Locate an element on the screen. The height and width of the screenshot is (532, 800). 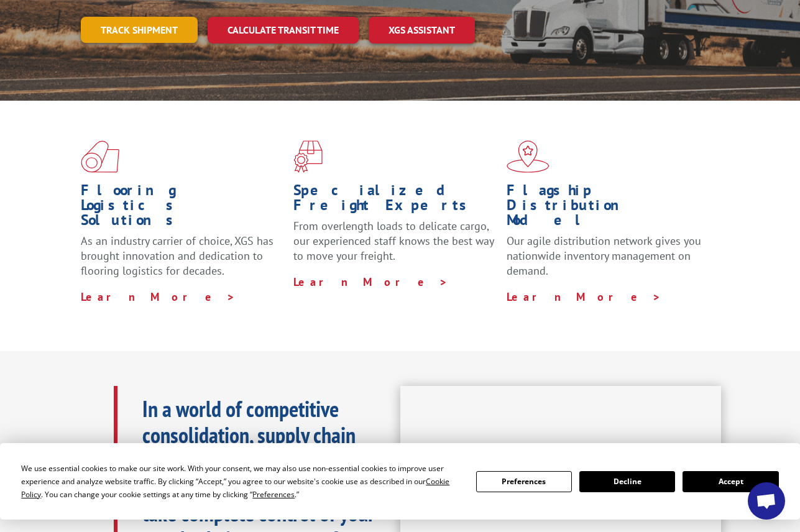
img: xgs-icon-focused-on-flooring-red is located at coordinates (308, 156).